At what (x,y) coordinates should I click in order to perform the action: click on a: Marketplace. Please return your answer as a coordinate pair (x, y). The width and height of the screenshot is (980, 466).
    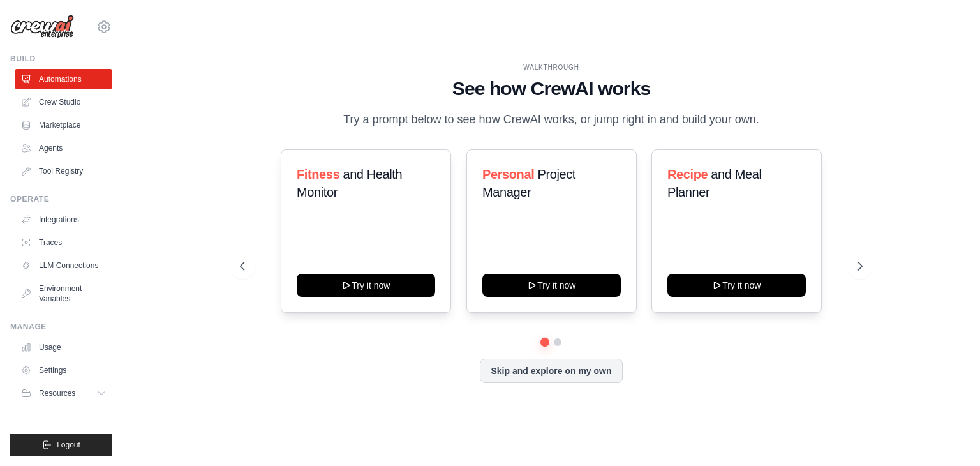
    Looking at the image, I should click on (63, 125).